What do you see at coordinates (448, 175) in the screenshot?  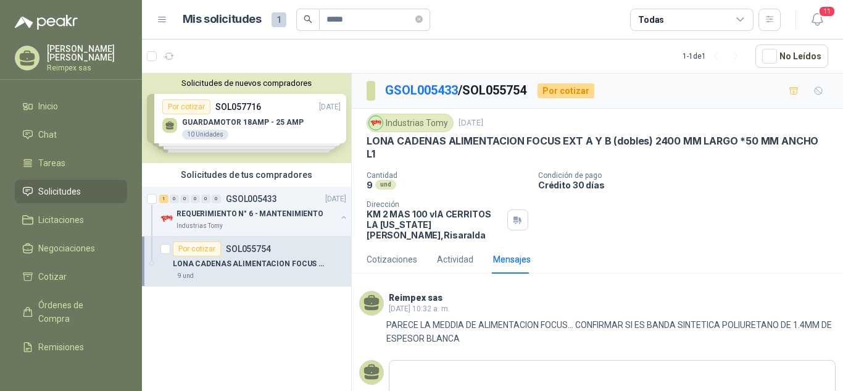 I see `p: Cantidad` at bounding box center [448, 175].